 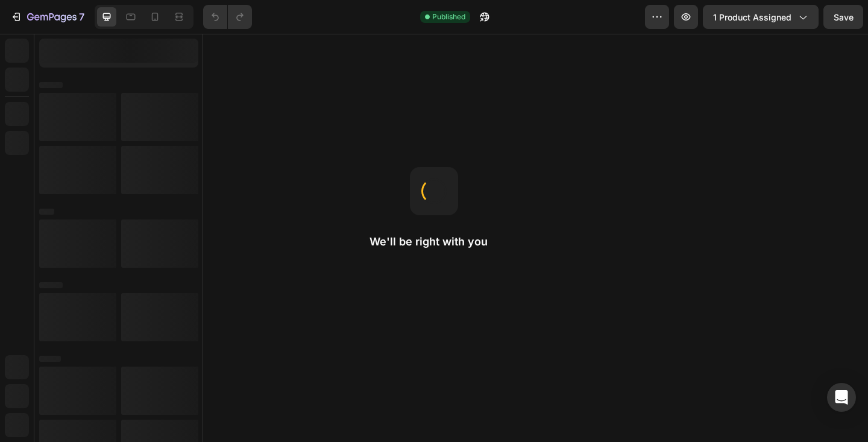 What do you see at coordinates (843, 17) in the screenshot?
I see `span: Save` at bounding box center [843, 17].